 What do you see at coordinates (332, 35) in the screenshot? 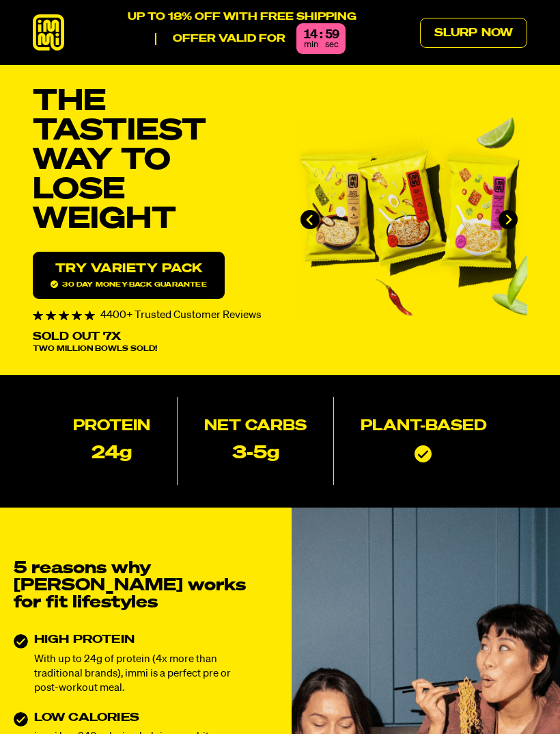
I see `div: 59` at bounding box center [332, 35].